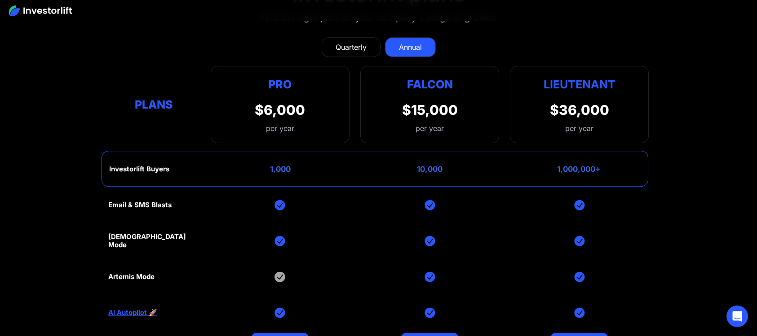 Image resolution: width=757 pixels, height=336 pixels. What do you see at coordinates (133, 313) in the screenshot?
I see `a: AI Autopilot 🚀` at bounding box center [133, 313].